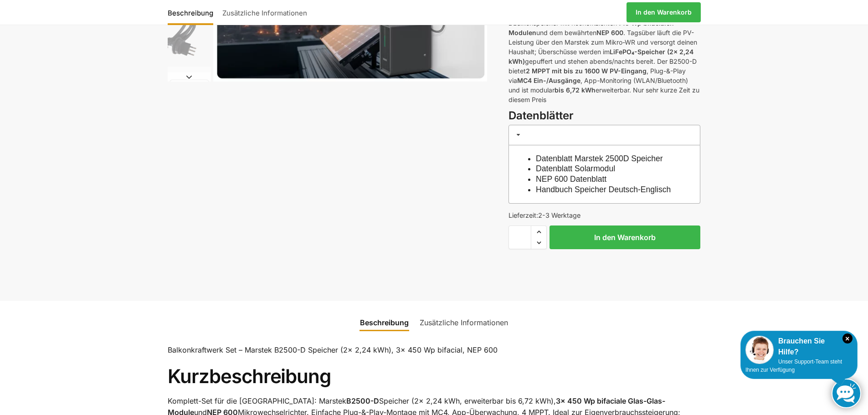 Image resolution: width=868 pixels, height=415 pixels. I want to click on span: Increase quantity, so click(539, 232).